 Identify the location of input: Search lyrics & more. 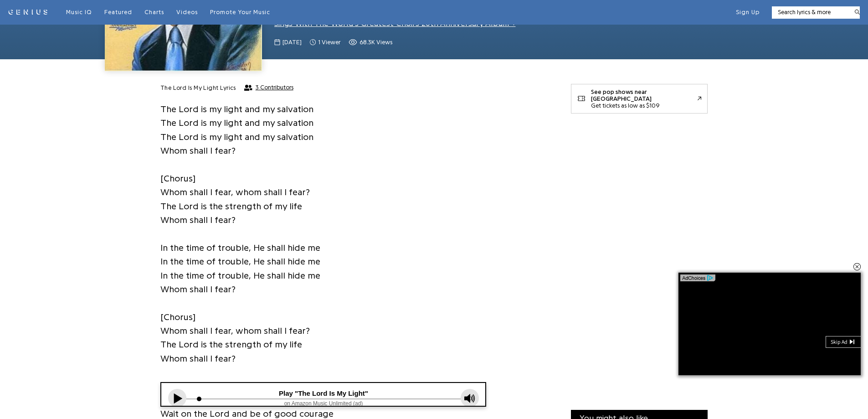
(810, 12).